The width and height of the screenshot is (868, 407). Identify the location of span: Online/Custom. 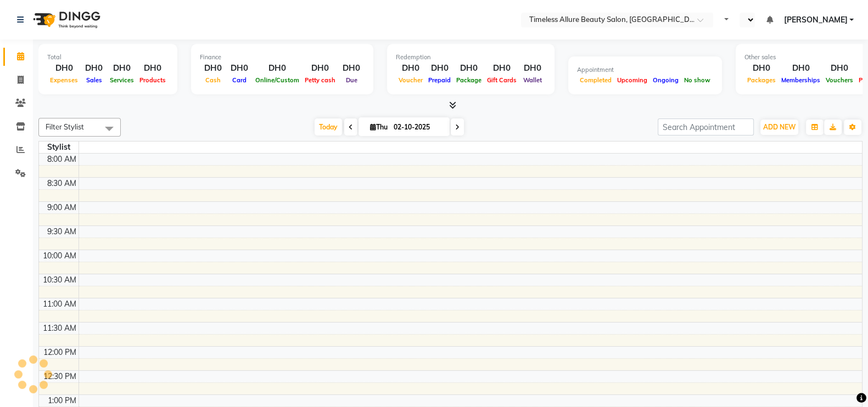
(277, 81).